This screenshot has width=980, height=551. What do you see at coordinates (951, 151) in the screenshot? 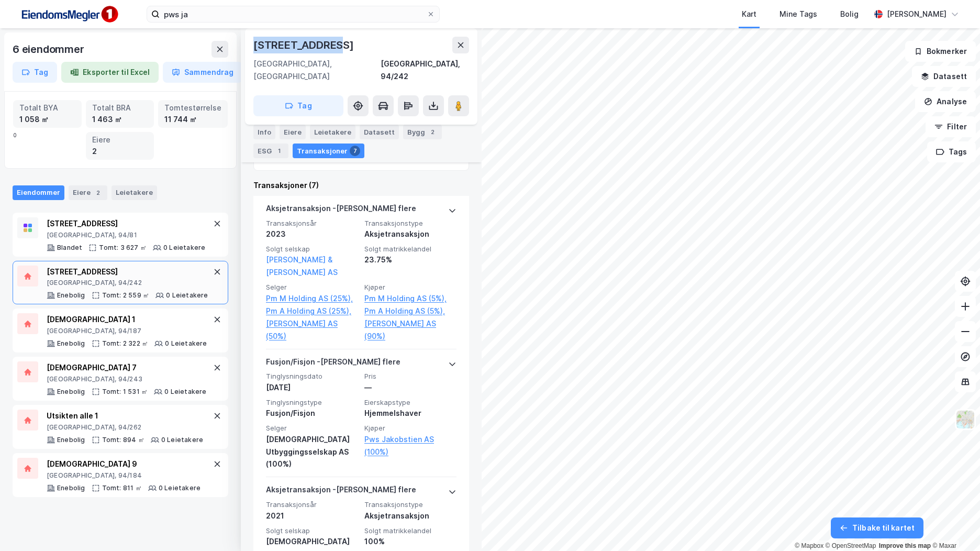
I see `button: Tags` at bounding box center [951, 151].